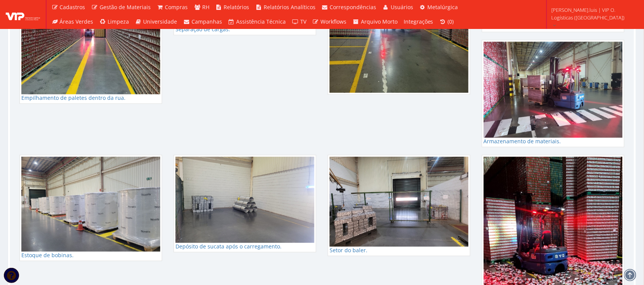  I want to click on a: Depósito de sucata após o carregamento., so click(245, 204).